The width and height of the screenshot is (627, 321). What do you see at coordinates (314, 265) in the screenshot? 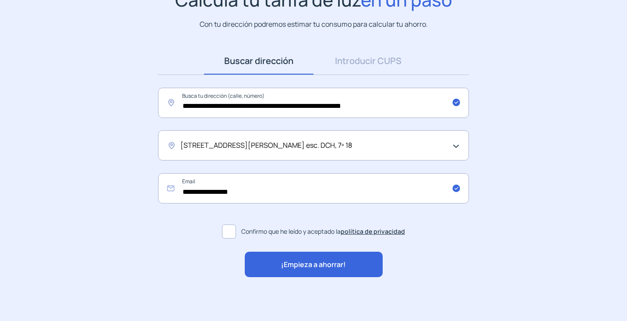
I see `span: ¡Empieza a ahorrar!` at bounding box center [314, 265].